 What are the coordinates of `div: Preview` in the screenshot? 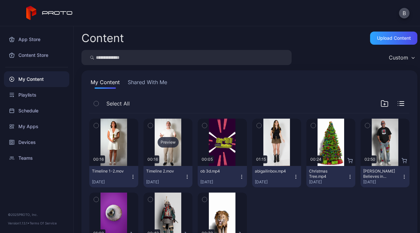 It's located at (168, 142).